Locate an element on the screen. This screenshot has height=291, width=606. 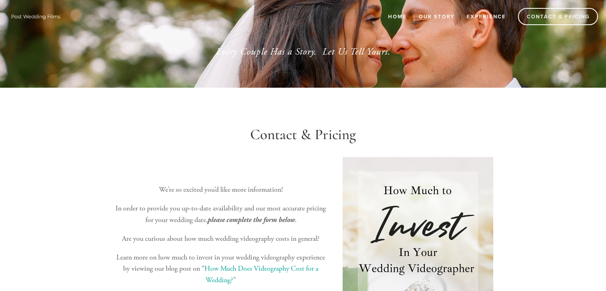
p: We’re so excited you’d like more information! is located at coordinates (221, 190).